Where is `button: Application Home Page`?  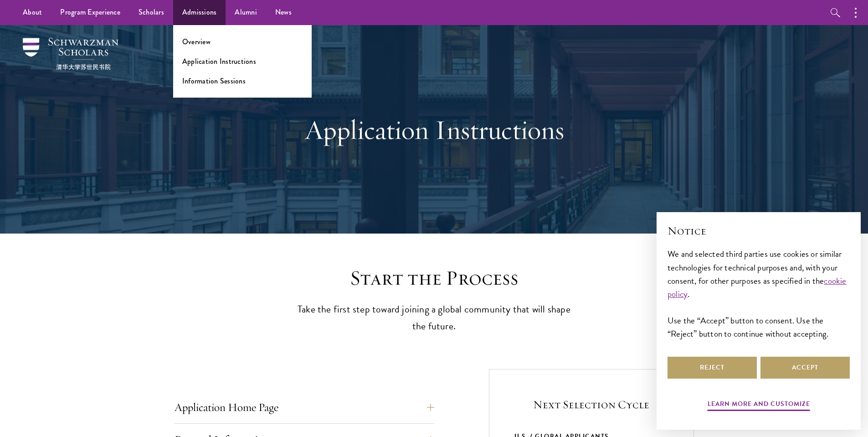
button: Application Home Page is located at coordinates (305, 407).